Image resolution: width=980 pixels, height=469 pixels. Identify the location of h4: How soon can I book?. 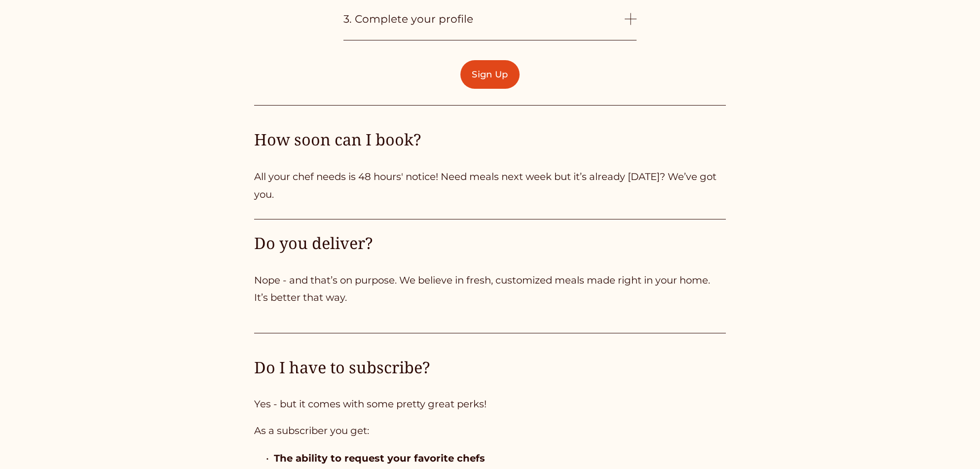
(490, 139).